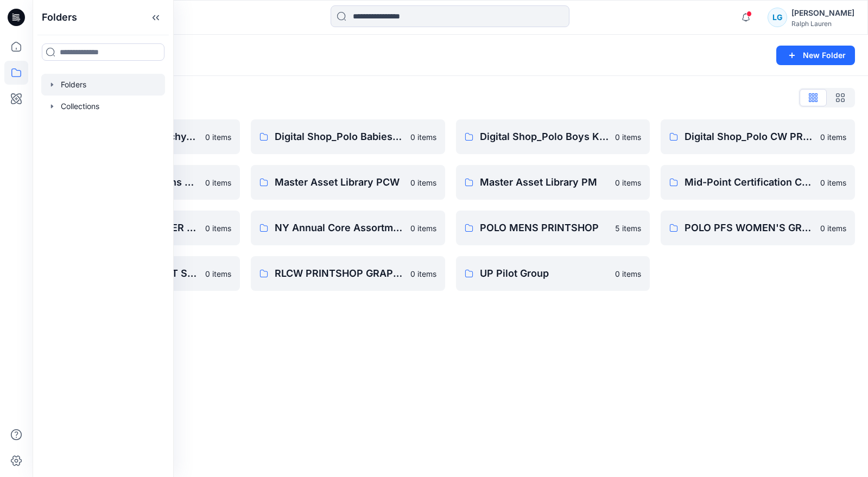  Describe the element at coordinates (815, 55) in the screenshot. I see `button: New Folder` at that location.